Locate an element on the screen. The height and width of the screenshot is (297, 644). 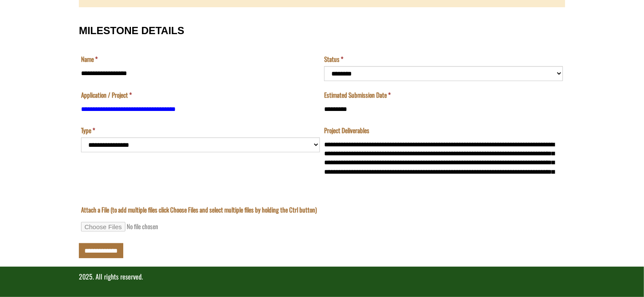
input: Application / Project is a required field. is located at coordinates (201, 109).